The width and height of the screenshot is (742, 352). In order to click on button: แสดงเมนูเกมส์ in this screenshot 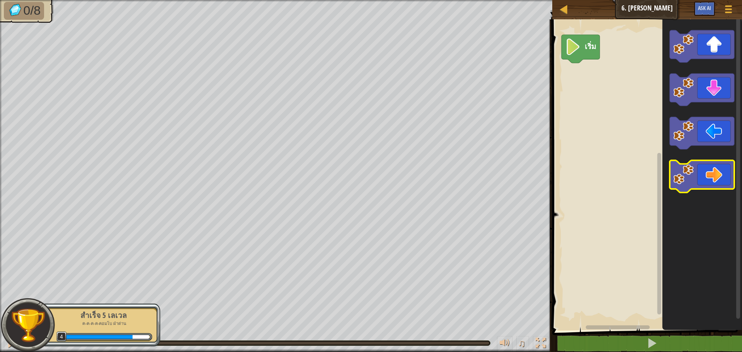, I will do `click(729, 10)`.